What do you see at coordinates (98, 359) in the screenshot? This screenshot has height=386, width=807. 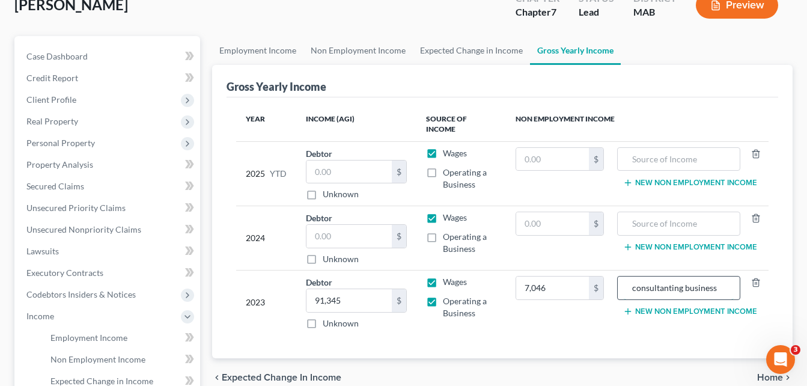 I see `span: Non Employment Income` at bounding box center [98, 359].